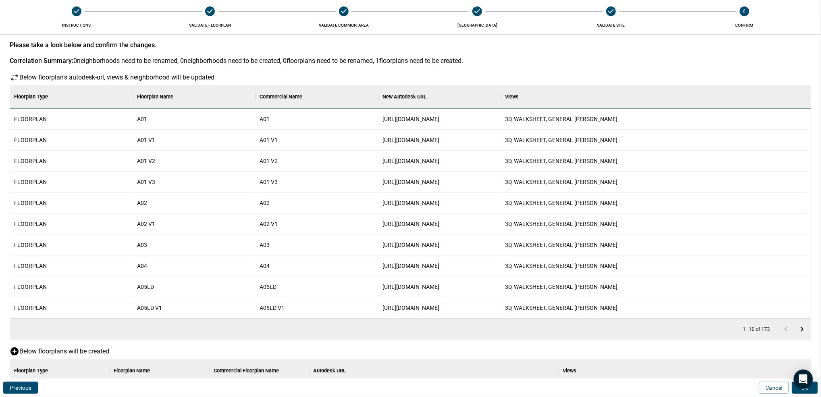  What do you see at coordinates (410, 45) in the screenshot?
I see `div: Please take a look below and confirm the changes.` at bounding box center [410, 45].